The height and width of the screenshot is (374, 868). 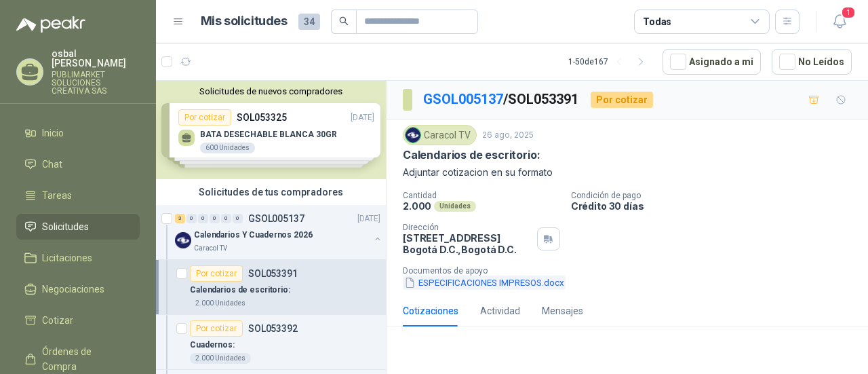 I want to click on button: Solicitudes de nuevos compradores, so click(x=271, y=91).